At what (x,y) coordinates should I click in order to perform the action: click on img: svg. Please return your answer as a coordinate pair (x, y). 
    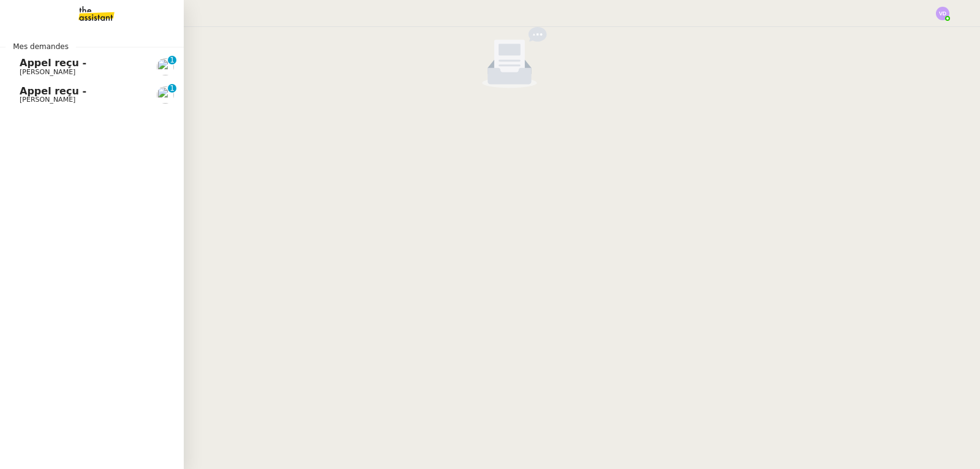
    Looking at the image, I should click on (942, 14).